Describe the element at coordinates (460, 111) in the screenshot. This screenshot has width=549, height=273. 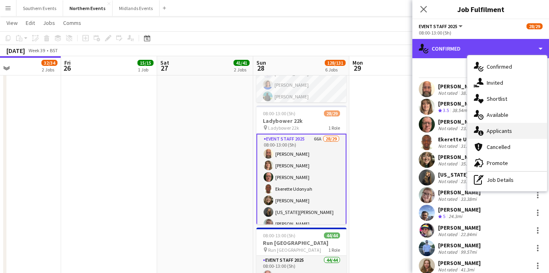
I see `div: 38.54mi` at that location.